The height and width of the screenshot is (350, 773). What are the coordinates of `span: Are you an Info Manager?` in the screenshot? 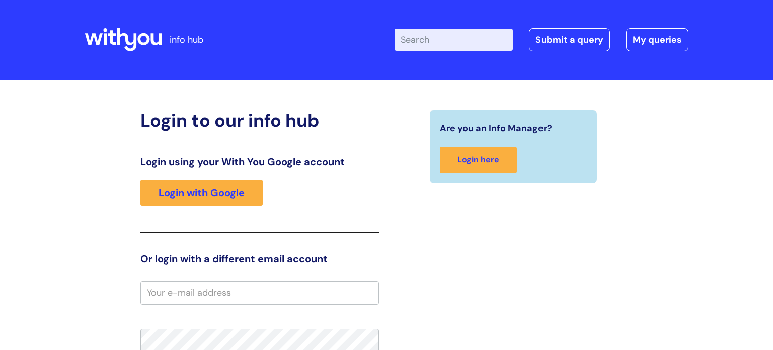 It's located at (495, 128).